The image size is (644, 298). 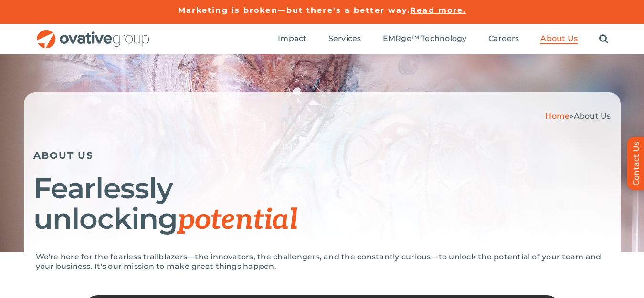 I want to click on a: Read more., so click(x=438, y=10).